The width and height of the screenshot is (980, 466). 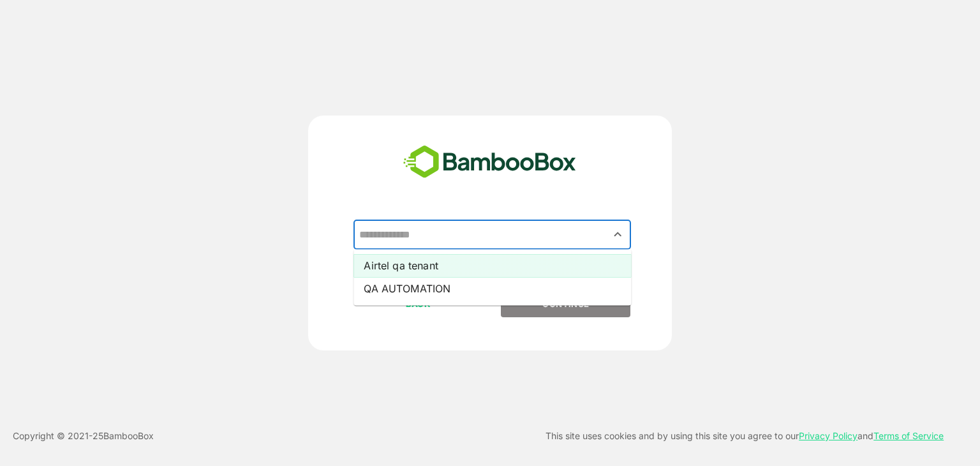 What do you see at coordinates (617, 234) in the screenshot?
I see `button: Close` at bounding box center [617, 234].